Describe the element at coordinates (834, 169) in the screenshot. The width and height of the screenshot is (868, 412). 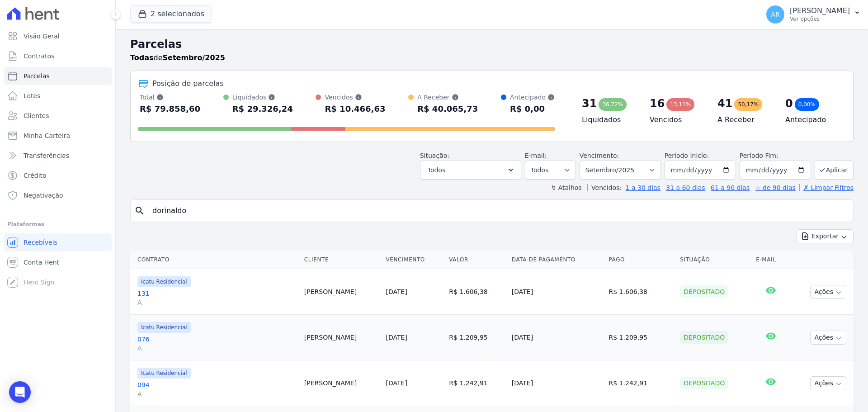
I see `button: Aplicar` at that location.